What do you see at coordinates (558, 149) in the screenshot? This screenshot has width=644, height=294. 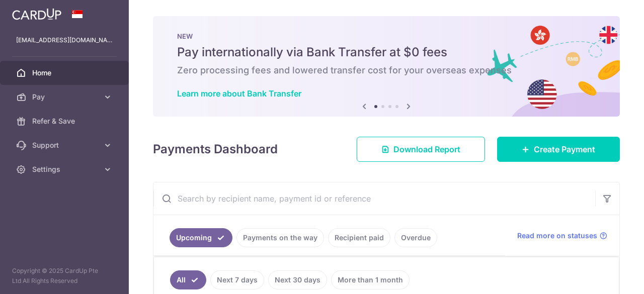 I see `a: Create Payment` at bounding box center [558, 149].